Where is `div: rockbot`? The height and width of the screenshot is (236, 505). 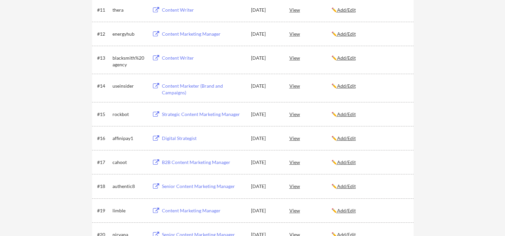
div: rockbot is located at coordinates (129, 114).